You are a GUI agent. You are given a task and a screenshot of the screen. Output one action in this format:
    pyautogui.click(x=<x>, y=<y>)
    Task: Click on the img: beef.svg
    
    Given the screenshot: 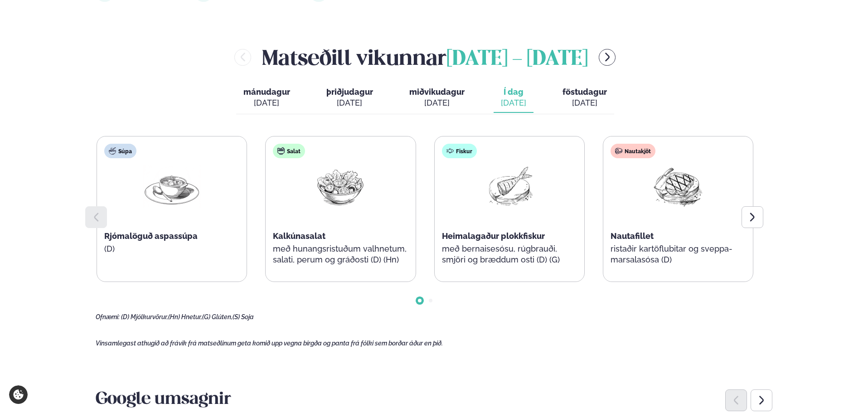 What is the action you would take?
    pyautogui.click(x=619, y=151)
    